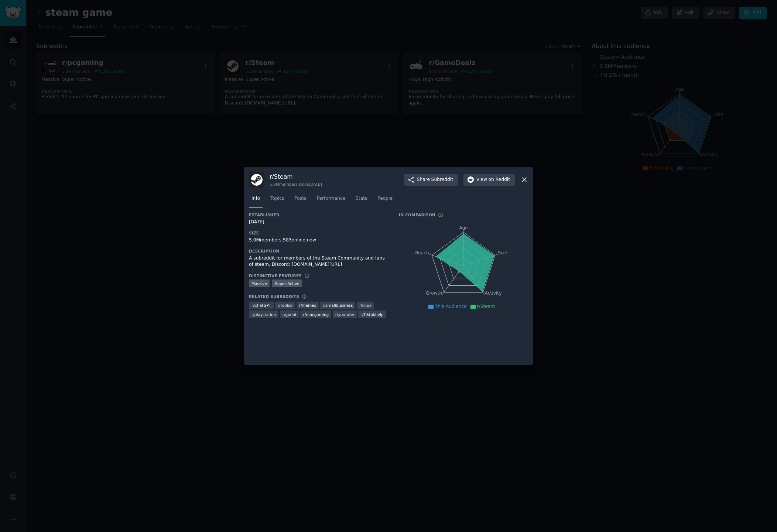 Image resolution: width=777 pixels, height=532 pixels. I want to click on h3: Description, so click(319, 251).